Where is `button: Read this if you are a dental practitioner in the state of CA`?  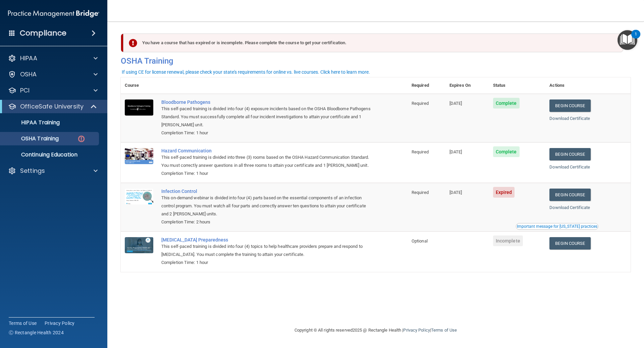 button: Read this if you are a dental practitioner in the state of CA is located at coordinates (557, 226).